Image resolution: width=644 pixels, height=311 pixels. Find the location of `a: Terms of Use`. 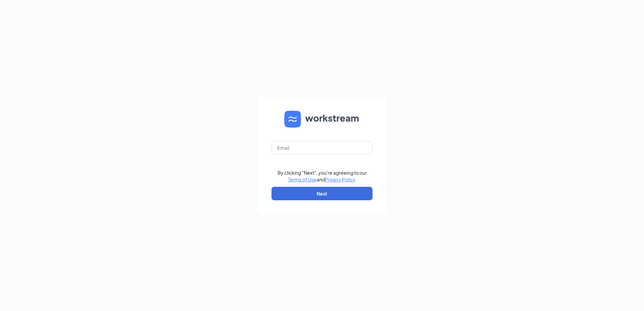

a: Terms of Use is located at coordinates (302, 179).